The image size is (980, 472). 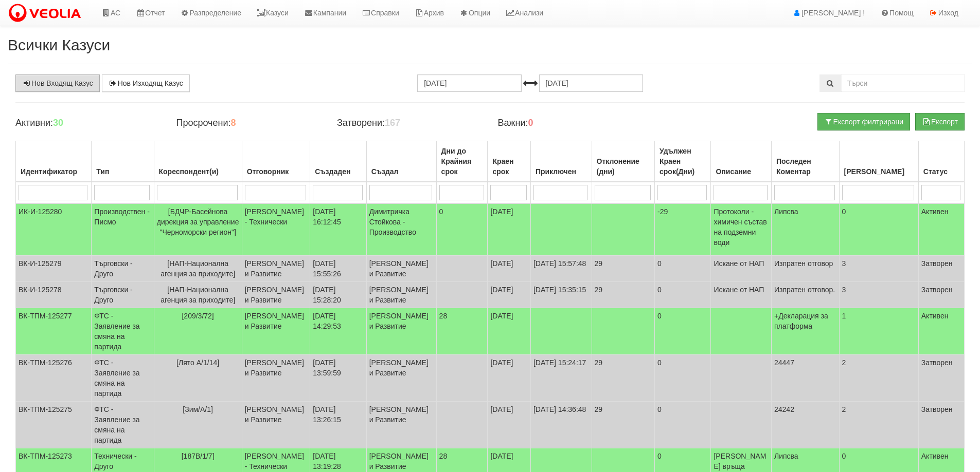 What do you see at coordinates (338, 172) in the screenshot?
I see `div: Създаден` at bounding box center [338, 172].